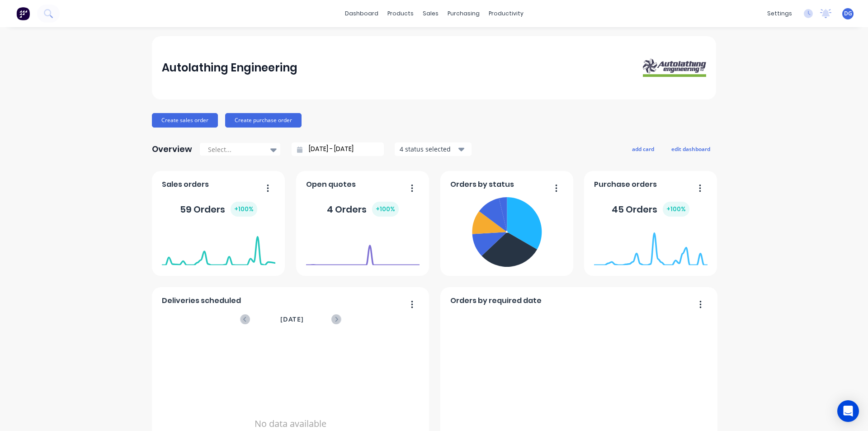 Image resolution: width=868 pixels, height=431 pixels. Describe the element at coordinates (496, 301) in the screenshot. I see `span: Orders by required date` at that location.